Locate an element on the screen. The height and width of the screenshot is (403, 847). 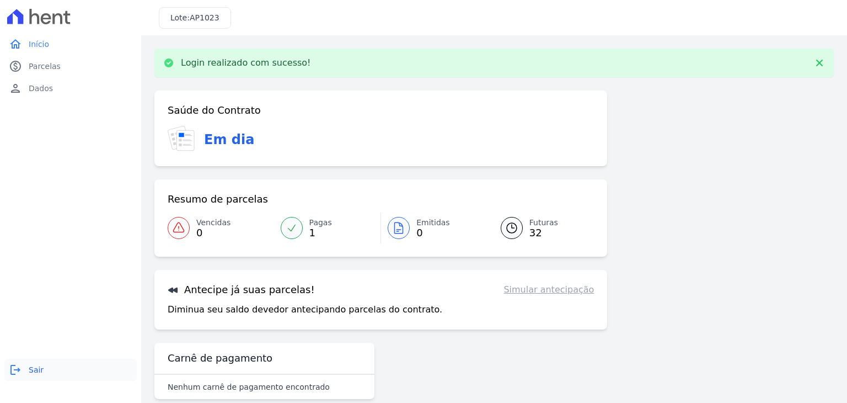
p: Diminua seu saldo devedor antecipando parcelas do contrato. is located at coordinates (305, 309).